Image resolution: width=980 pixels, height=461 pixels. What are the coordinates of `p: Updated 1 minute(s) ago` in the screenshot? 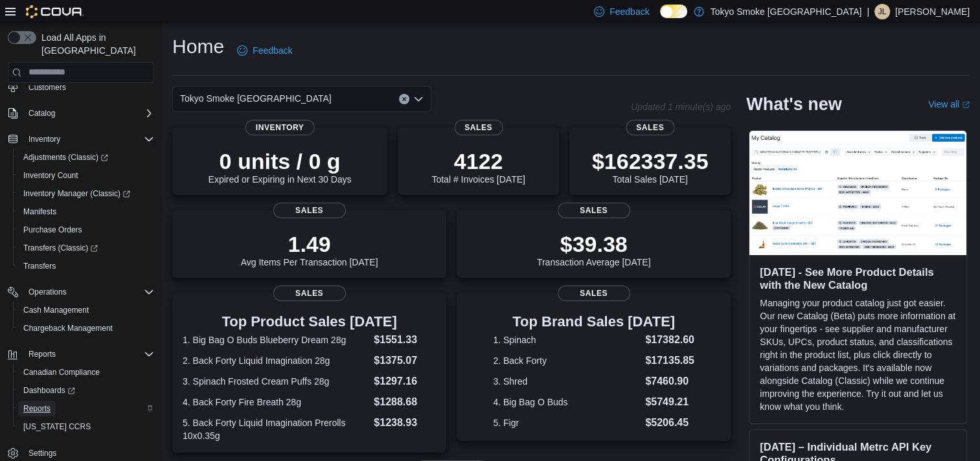 It's located at (681, 107).